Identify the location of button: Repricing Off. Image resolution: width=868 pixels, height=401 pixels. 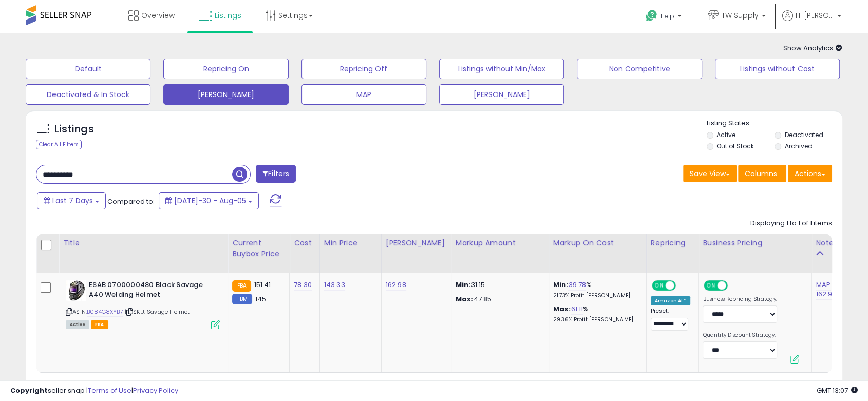
(364, 69).